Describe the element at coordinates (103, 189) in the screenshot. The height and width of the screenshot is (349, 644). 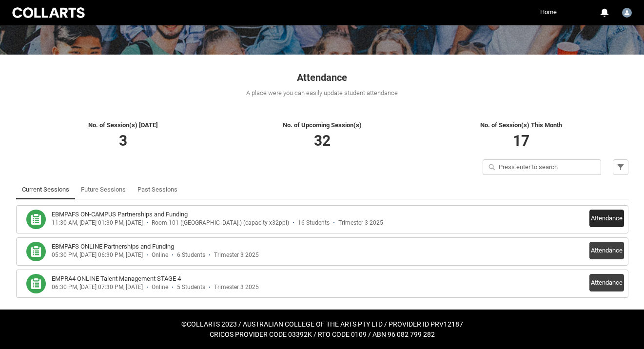
I see `li: Future Sessions` at that location.